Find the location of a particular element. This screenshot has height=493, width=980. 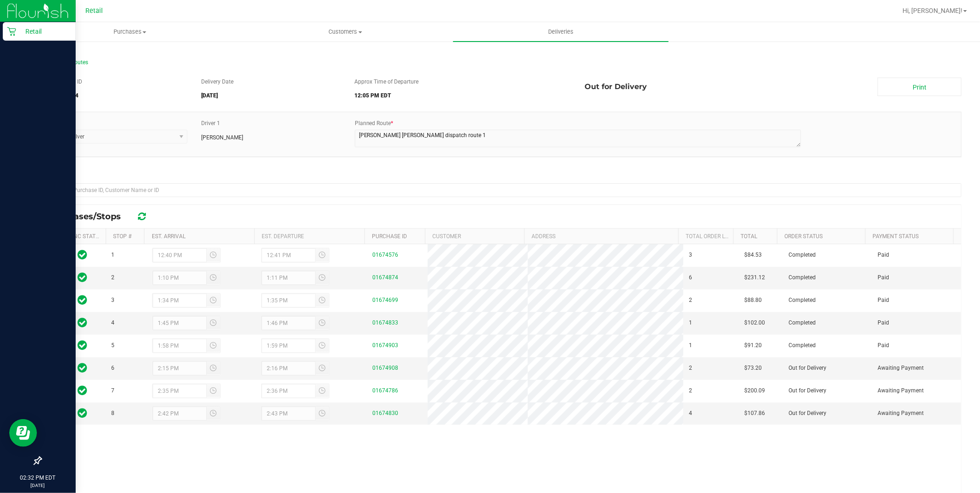

a: 01674699 is located at coordinates (385, 300).